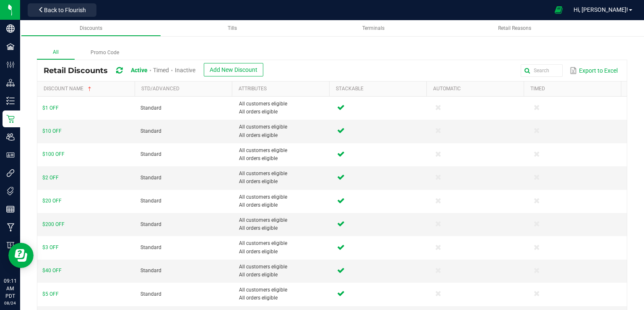  I want to click on p: 09:11 AM PDT, so click(10, 288).